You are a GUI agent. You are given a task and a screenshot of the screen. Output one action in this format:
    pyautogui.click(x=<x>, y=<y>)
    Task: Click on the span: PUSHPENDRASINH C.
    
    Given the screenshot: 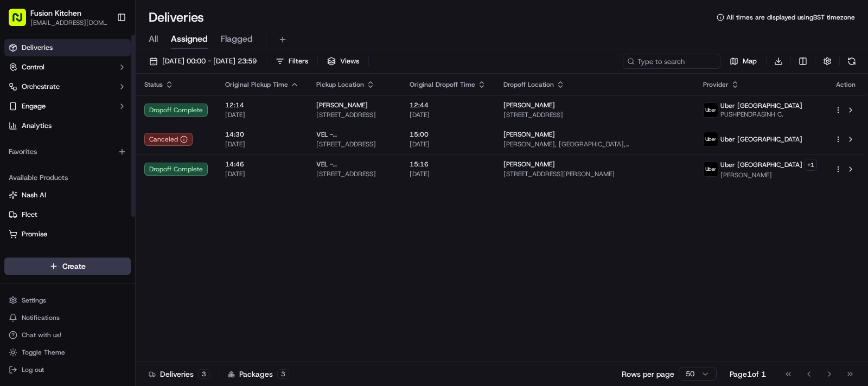 What is the action you would take?
    pyautogui.click(x=761, y=115)
    